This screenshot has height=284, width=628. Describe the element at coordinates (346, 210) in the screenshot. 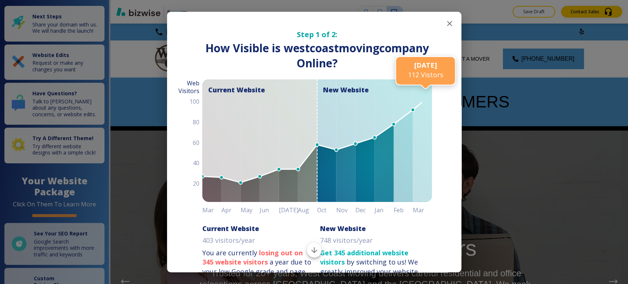

I see `h6: Nov` at that location.